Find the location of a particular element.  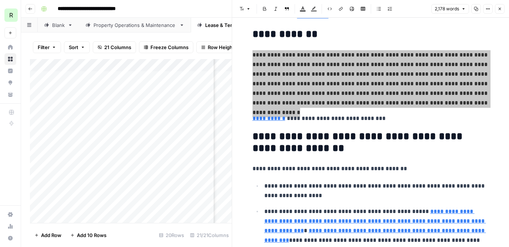

a: Browse is located at coordinates (10, 59).